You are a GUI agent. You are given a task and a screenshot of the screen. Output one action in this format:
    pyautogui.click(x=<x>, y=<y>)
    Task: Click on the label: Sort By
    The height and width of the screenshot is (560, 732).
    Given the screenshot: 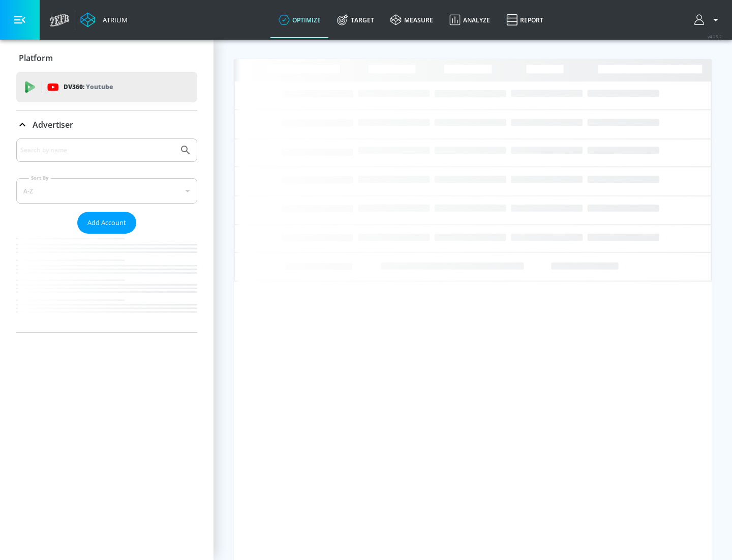 What is the action you would take?
    pyautogui.click(x=40, y=178)
    